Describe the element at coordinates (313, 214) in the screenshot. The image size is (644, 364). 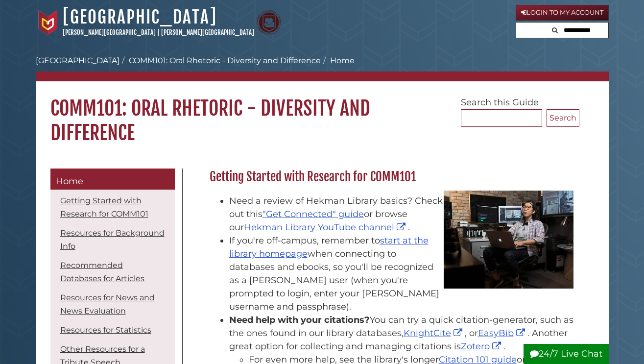
I see `a: "Get Connected" guide` at that location.